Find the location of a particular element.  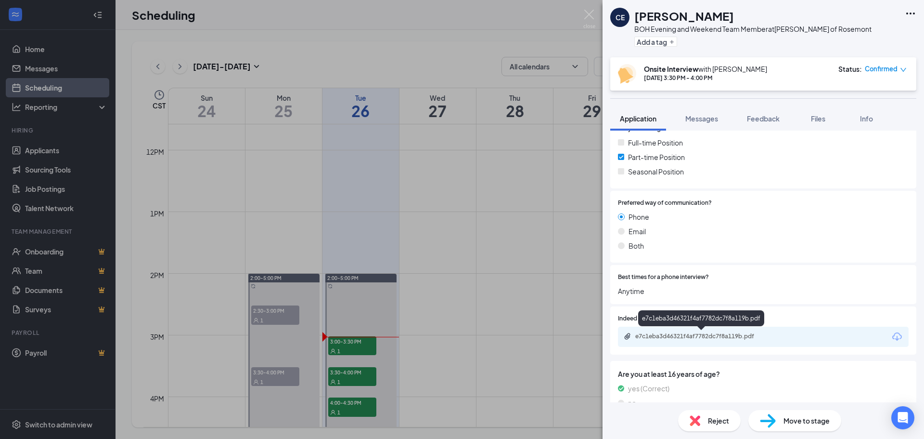

span: Application is located at coordinates (638, 118).